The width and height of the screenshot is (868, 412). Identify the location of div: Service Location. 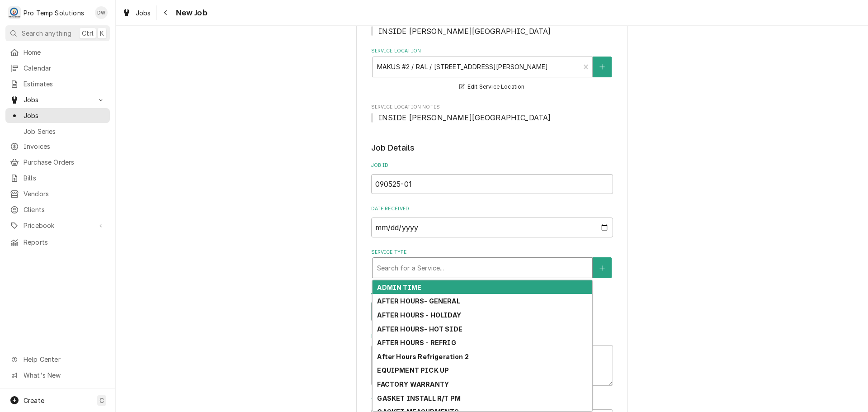
(492, 70).